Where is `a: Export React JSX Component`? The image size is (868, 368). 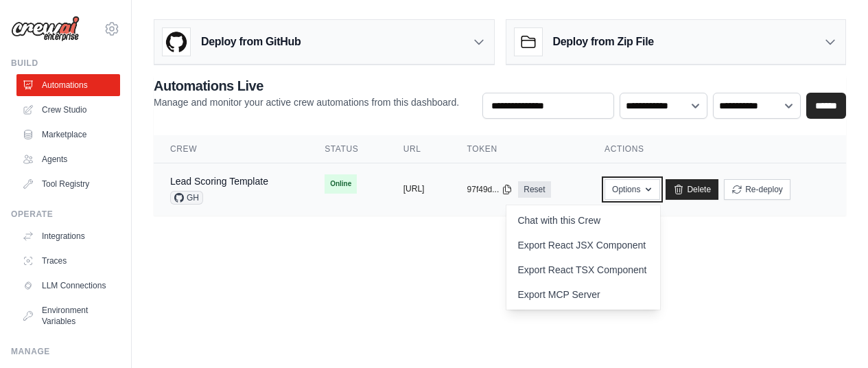
a: Export React JSX Component is located at coordinates (583, 245).